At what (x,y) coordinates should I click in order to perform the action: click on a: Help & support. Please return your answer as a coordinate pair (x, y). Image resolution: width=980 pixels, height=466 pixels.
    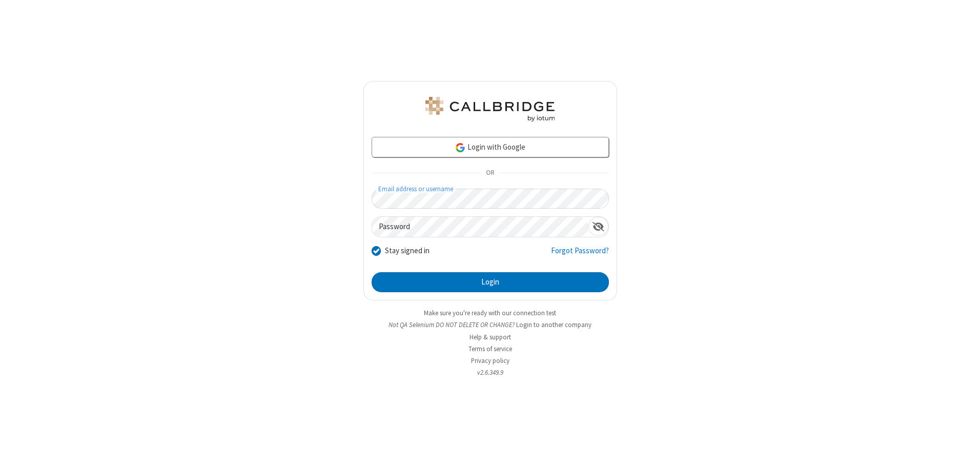
    Looking at the image, I should click on (490, 337).